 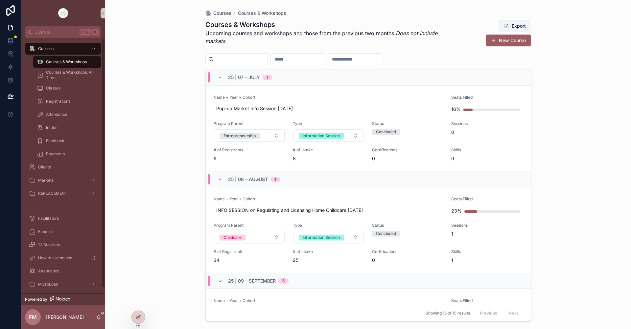 I want to click on span: 8, so click(x=328, y=158).